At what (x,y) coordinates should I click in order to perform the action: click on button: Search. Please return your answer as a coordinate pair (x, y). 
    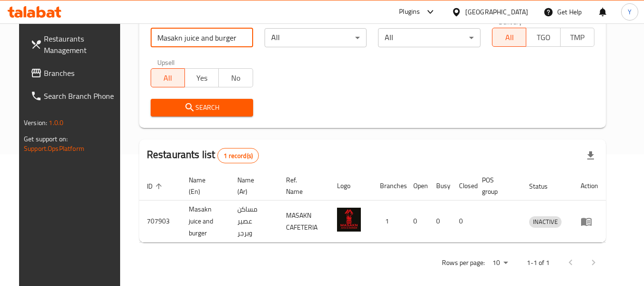
    Looking at the image, I should click on (201, 107).